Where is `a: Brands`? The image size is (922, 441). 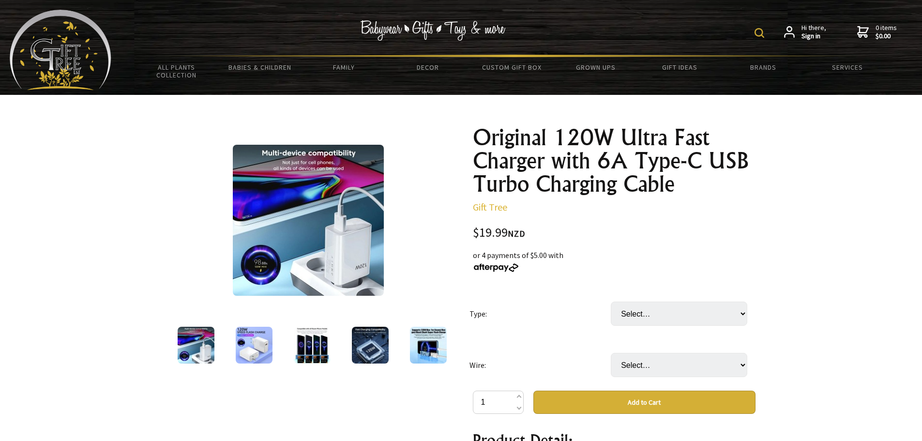
a: Brands is located at coordinates (763, 67).